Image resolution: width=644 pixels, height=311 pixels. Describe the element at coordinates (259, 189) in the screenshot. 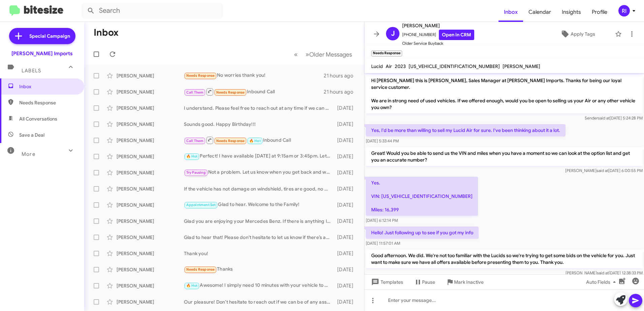

I see `div: If the vehicle has not damage on windshield, tires are good, no body damage. It should bring betw...` at that location.